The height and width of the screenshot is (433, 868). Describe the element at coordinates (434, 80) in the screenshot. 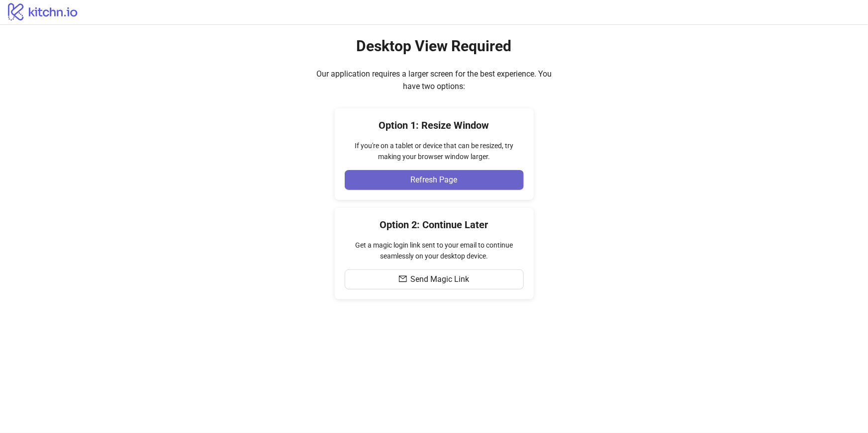

I see `div: Our application requires a larger screen for the best experience. You have two options:` at that location.